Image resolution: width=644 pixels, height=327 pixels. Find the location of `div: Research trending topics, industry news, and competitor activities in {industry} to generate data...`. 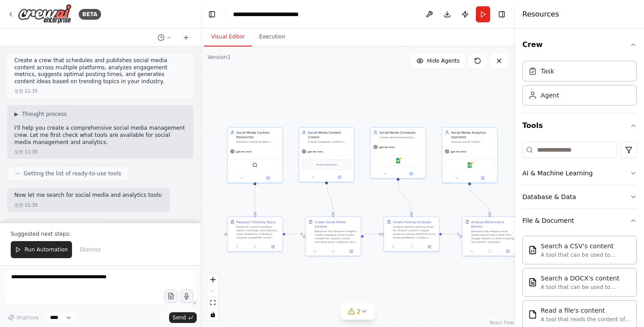

div: Research trending topics, industry news, and competitor activities in {industry} to generate data... is located at coordinates (258, 142).